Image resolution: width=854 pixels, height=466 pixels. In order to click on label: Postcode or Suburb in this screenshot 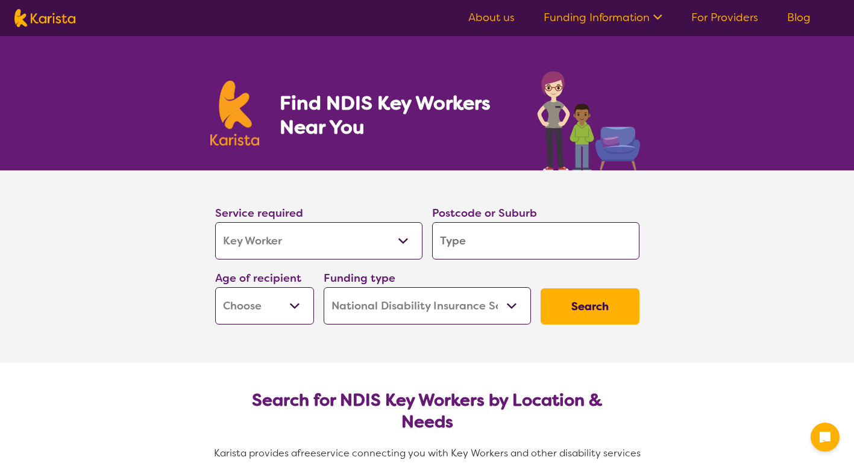, I will do `click(484, 213)`.